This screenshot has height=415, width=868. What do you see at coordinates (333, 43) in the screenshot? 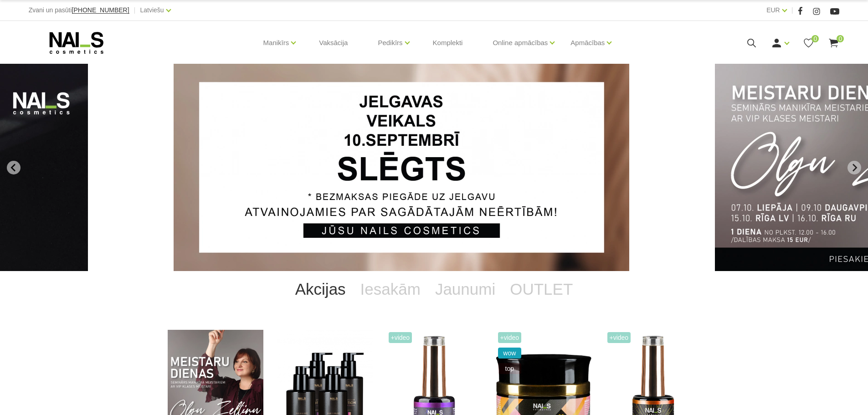
I see `a: Vaksācija` at bounding box center [333, 43].